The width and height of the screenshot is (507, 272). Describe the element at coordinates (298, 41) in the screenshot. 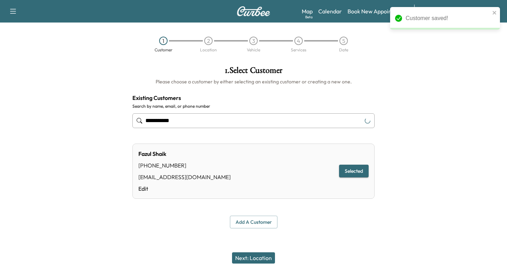

I see `div: 4` at that location.